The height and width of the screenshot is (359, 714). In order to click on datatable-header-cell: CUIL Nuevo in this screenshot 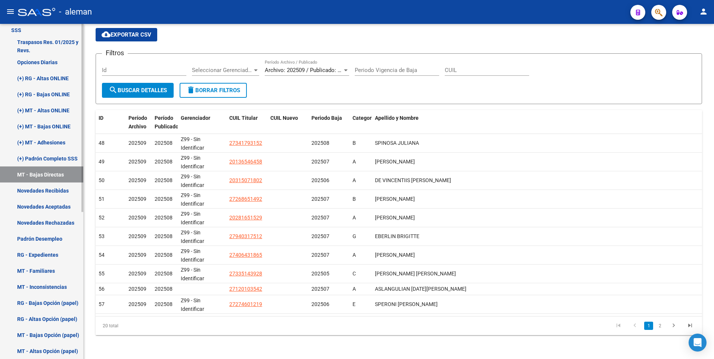, I will do `click(288, 122)`.